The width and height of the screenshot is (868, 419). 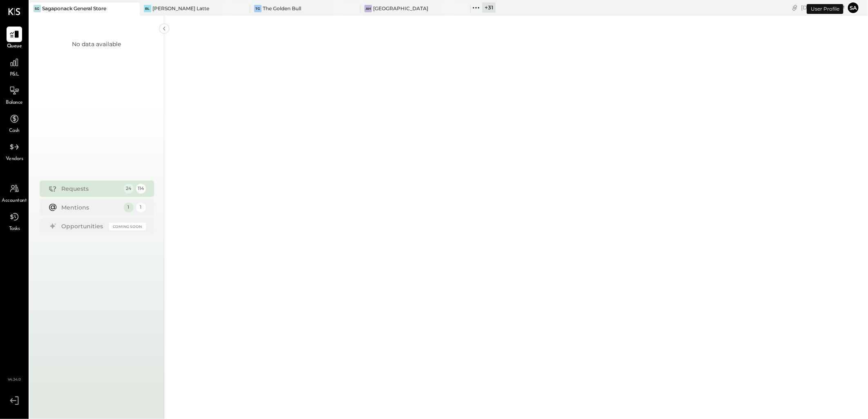 What do you see at coordinates (14, 95) in the screenshot?
I see `a: Balance` at bounding box center [14, 95].